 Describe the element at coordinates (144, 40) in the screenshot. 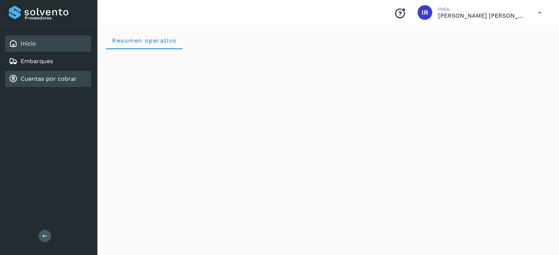

I see `span: Resumen operativo` at that location.